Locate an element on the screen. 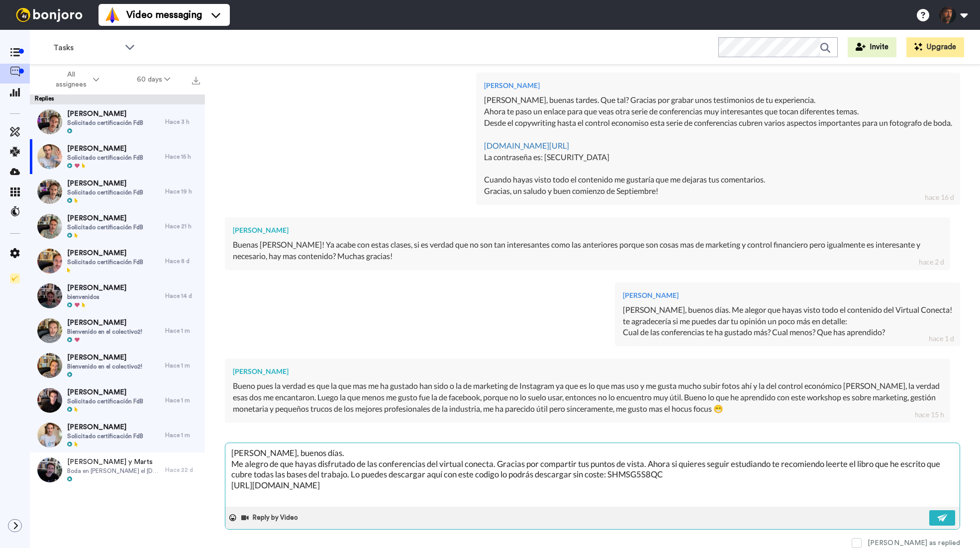 Image resolution: width=980 pixels, height=548 pixels. div: Hace 3 h is located at coordinates (183, 122).